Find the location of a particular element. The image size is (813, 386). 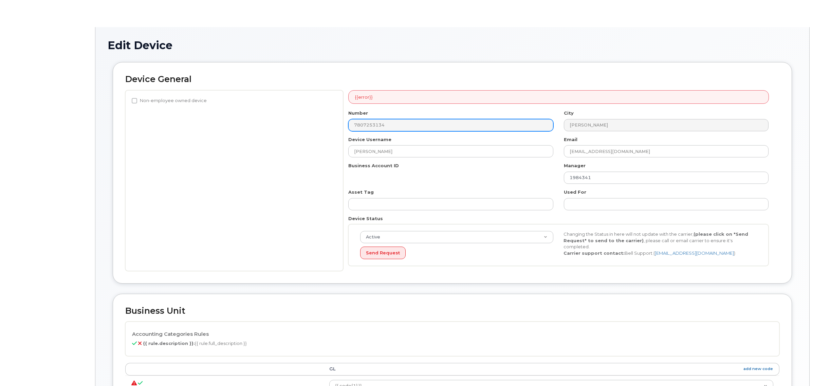

label: Used For is located at coordinates (575, 192).